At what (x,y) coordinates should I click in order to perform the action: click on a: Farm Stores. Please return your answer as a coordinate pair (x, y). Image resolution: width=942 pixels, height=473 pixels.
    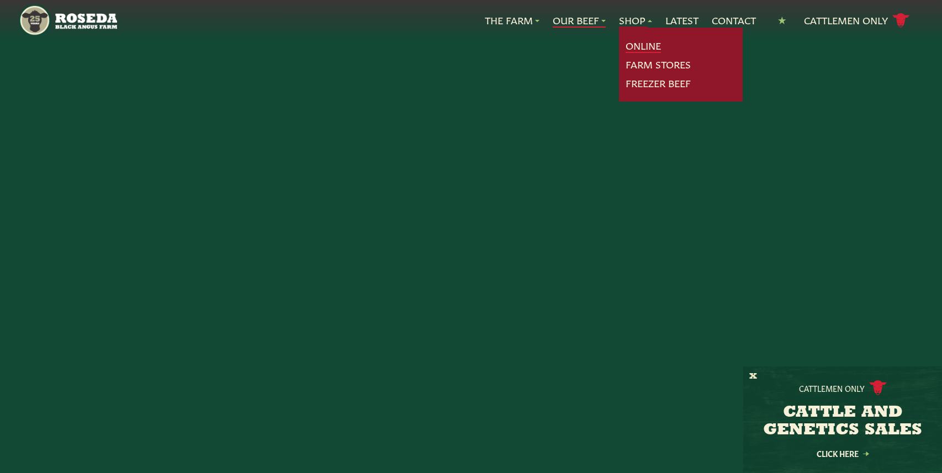
    Looking at the image, I should click on (658, 65).